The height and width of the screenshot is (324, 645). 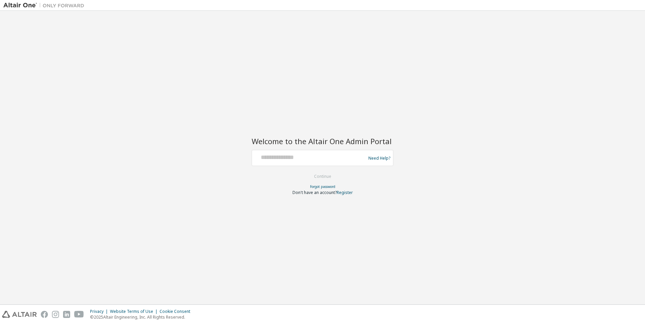 I want to click on div: Cookie Consent, so click(x=177, y=312).